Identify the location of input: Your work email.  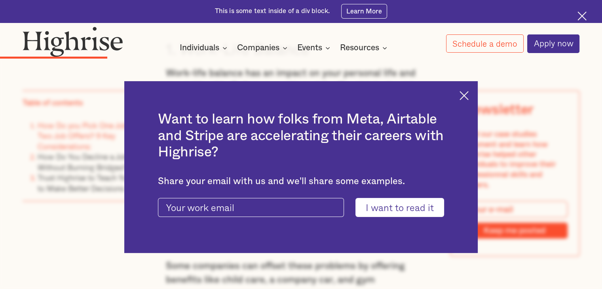
(251, 208).